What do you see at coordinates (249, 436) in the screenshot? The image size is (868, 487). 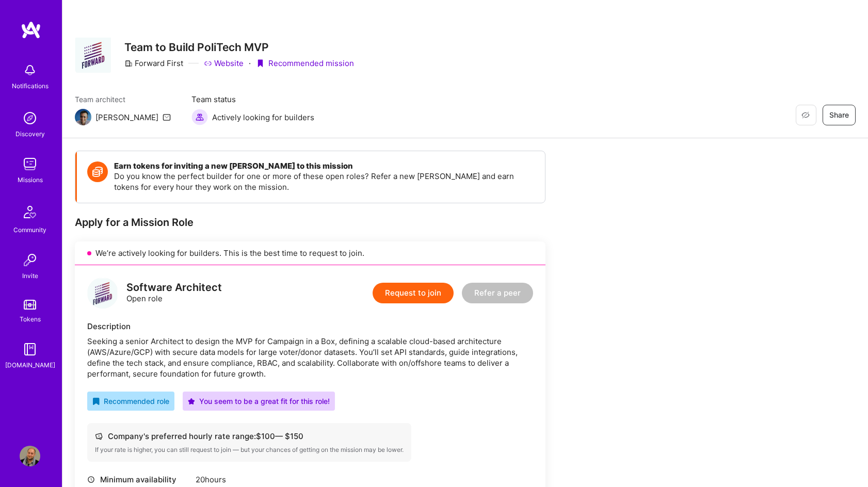 I see `div: Company's preferred hourly rate range: $ 100 — $ 150` at bounding box center [249, 436].